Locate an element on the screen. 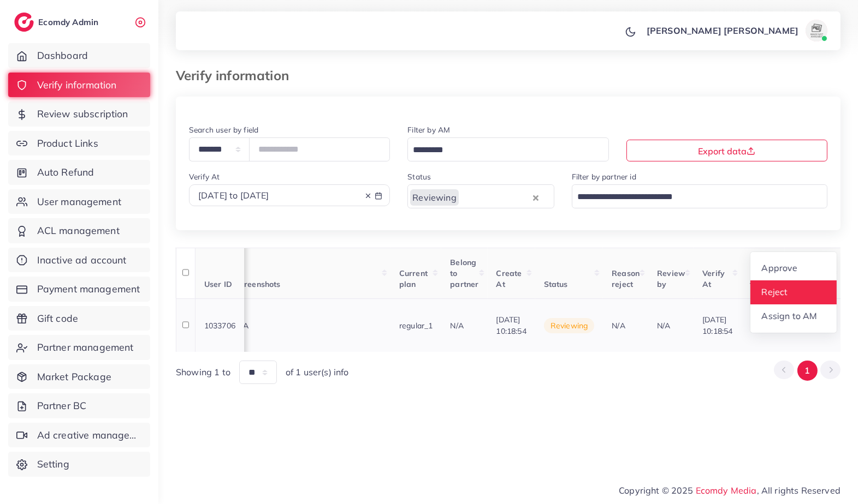  span: , All rights Reserved is located at coordinates (798, 491).